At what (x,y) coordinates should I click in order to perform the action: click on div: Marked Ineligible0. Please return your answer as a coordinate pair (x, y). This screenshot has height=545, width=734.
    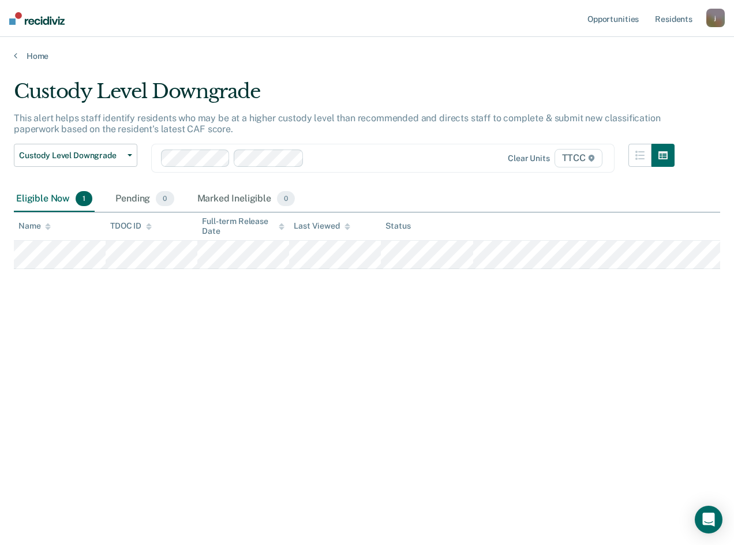
    Looking at the image, I should click on (246, 199).